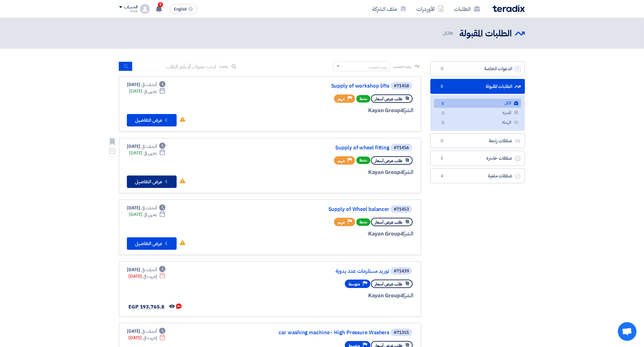 The width and height of the screenshot is (644, 347). What do you see at coordinates (389, 9) in the screenshot?
I see `a: ملف الشركة` at bounding box center [389, 9].